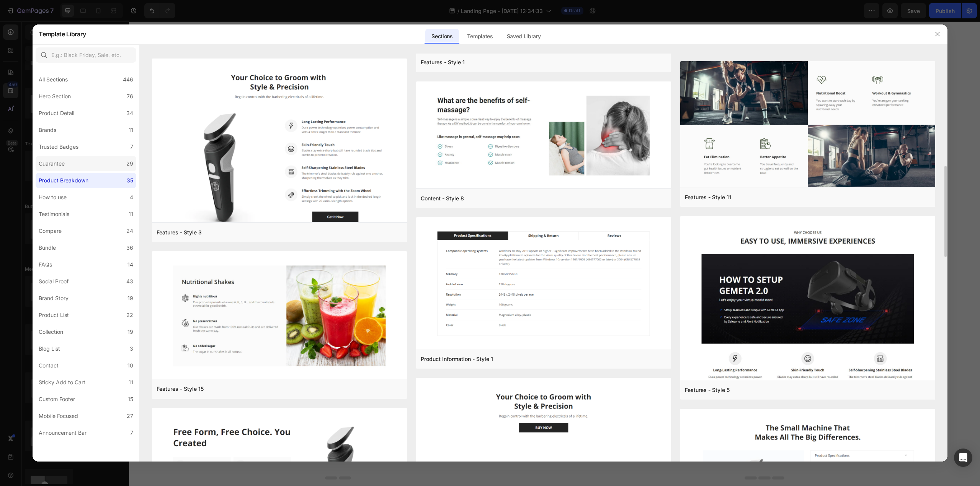 The height and width of the screenshot is (486, 980). I want to click on span: inspired by CRO experts, so click(365, 115).